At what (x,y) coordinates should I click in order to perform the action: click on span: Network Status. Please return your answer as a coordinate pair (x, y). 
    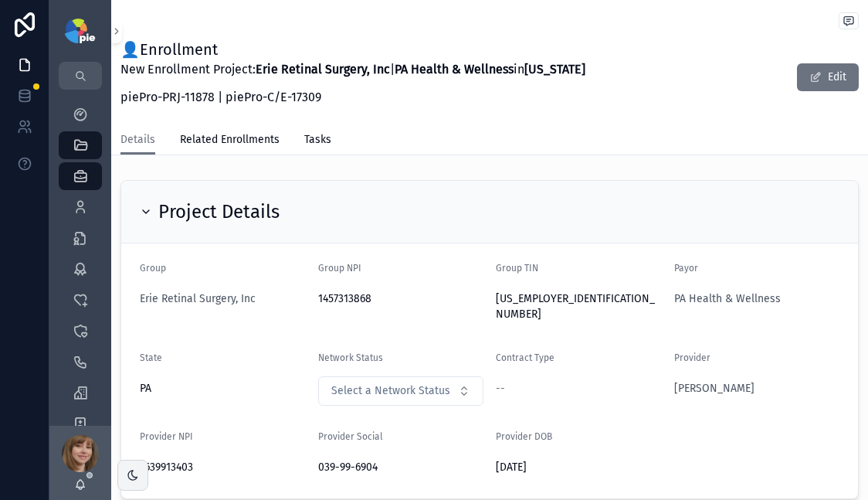
    Looking at the image, I should click on (351, 358).